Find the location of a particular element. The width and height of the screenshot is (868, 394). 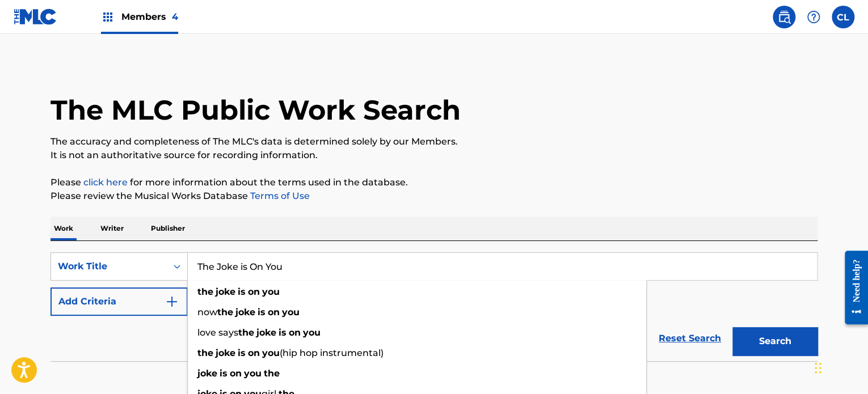

span: 4 is located at coordinates (175, 17).